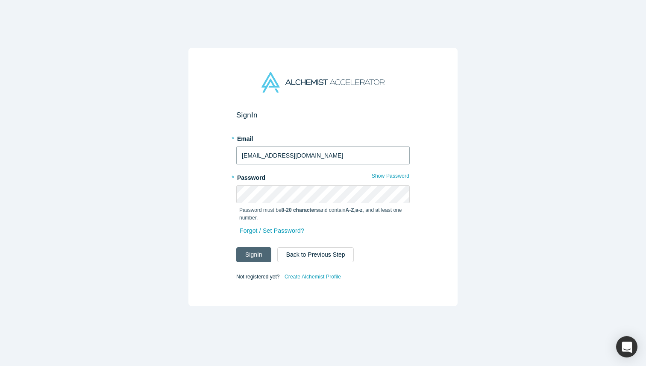 The height and width of the screenshot is (366, 646). I want to click on button: Show Password, so click(390, 176).